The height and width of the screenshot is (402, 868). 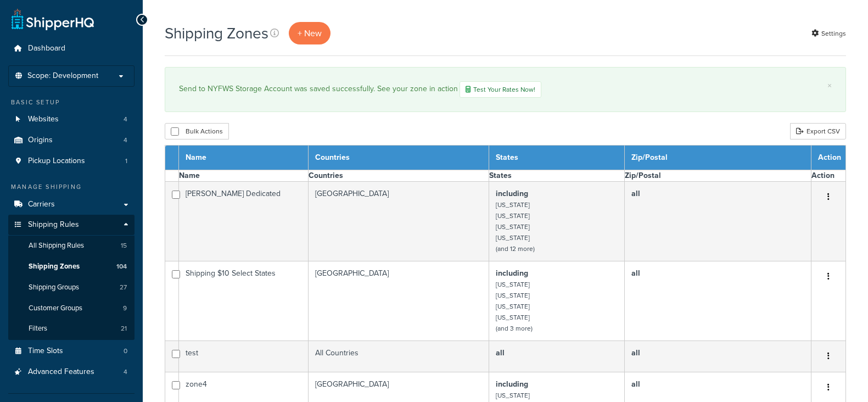 What do you see at coordinates (72, 119) in the screenshot?
I see `a: Websites 4` at bounding box center [72, 119].